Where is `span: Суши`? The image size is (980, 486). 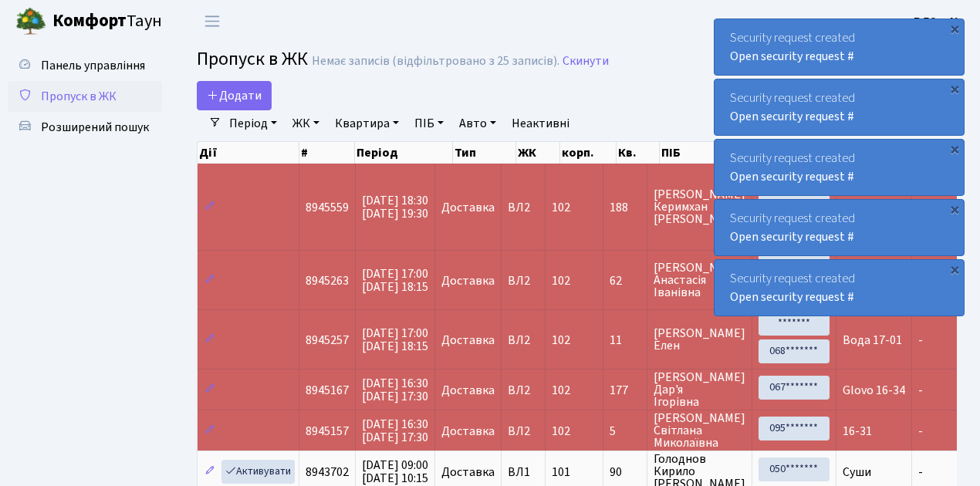 span: Суши is located at coordinates (856, 472).